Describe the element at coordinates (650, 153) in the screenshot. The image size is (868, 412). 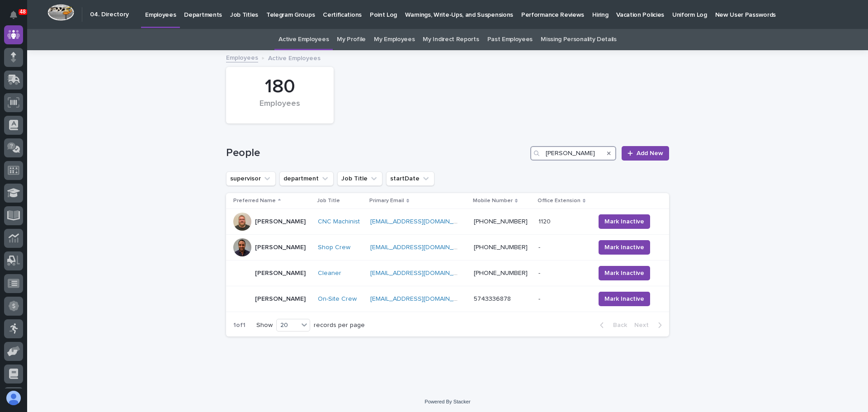
I see `span: Add New` at that location.